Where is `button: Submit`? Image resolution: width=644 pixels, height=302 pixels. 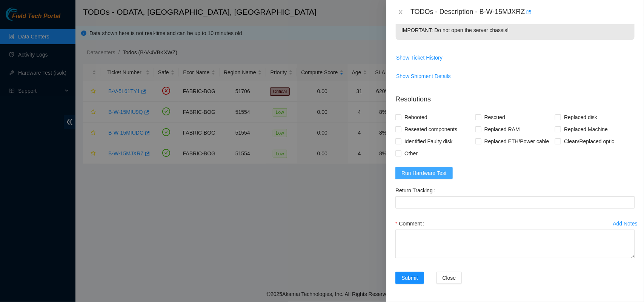 button: Submit is located at coordinates (410, 278).